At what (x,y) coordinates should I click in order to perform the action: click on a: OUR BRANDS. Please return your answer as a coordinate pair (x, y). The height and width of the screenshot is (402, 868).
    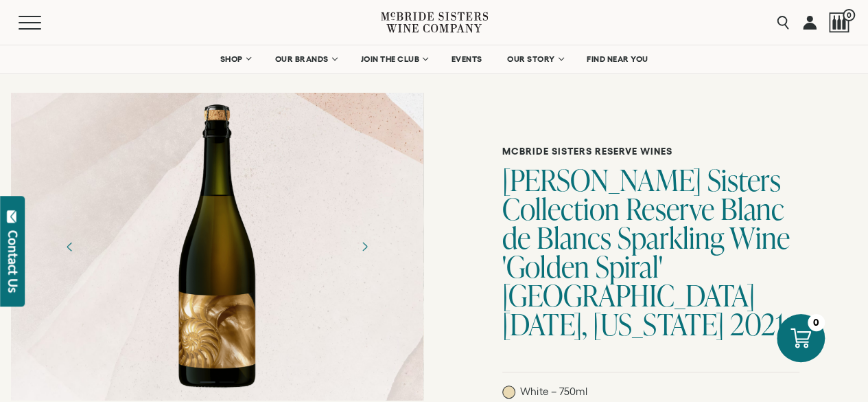
    Looking at the image, I should click on (305, 60).